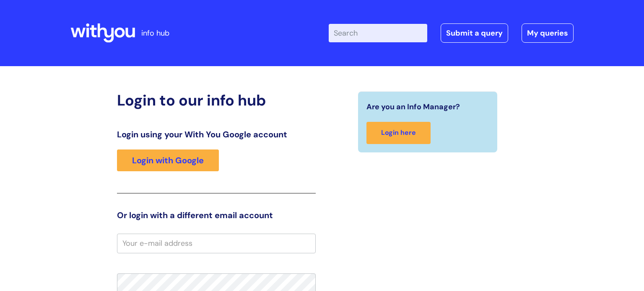 This screenshot has width=644, height=291. Describe the element at coordinates (413, 107) in the screenshot. I see `span: Are you an Info Manager?` at that location.